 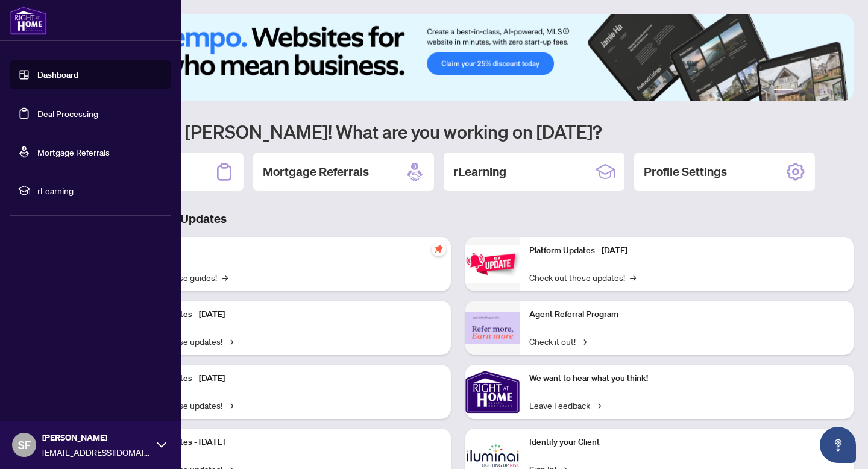 I want to click on button: 4, so click(x=820, y=91).